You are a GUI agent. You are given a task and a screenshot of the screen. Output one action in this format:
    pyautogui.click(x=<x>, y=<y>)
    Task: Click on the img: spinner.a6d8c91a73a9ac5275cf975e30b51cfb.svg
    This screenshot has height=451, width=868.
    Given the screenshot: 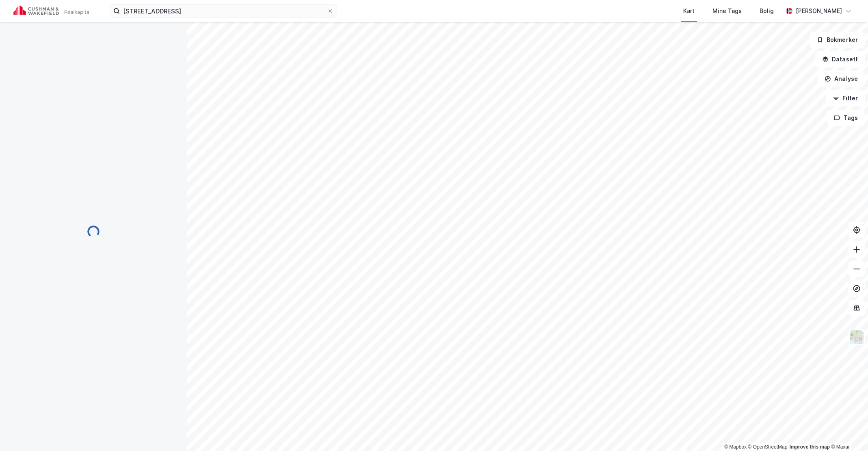 What is the action you would take?
    pyautogui.click(x=94, y=232)
    